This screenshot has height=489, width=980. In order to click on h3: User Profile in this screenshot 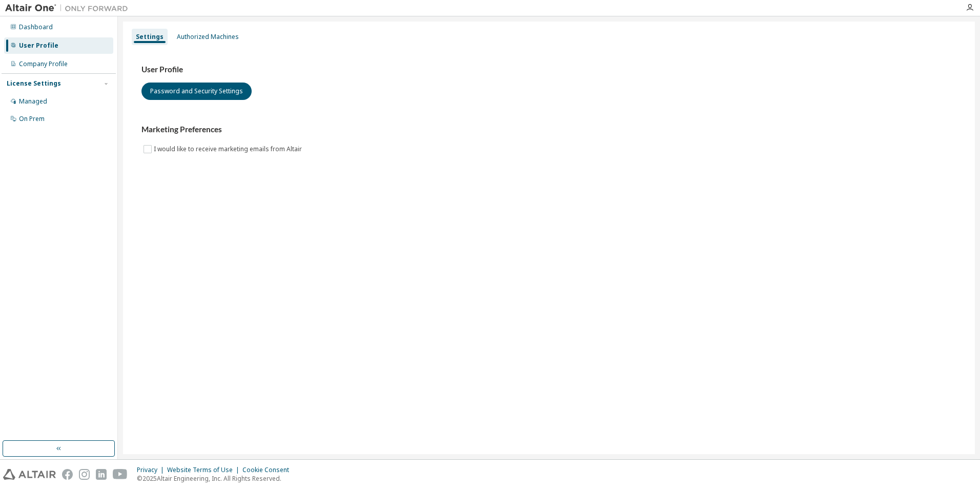, I will do `click(549, 70)`.